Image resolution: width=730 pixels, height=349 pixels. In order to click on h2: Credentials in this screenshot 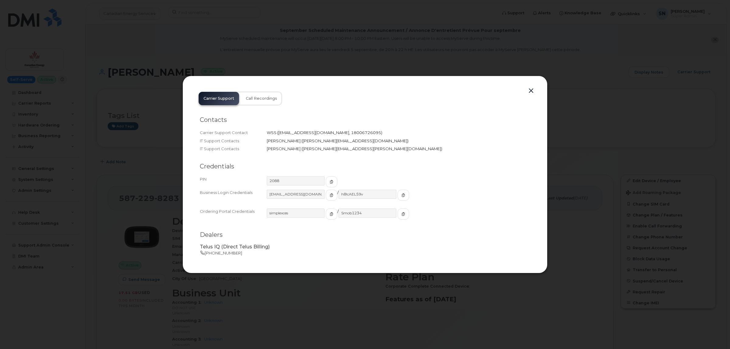, I will do `click(365, 166)`.